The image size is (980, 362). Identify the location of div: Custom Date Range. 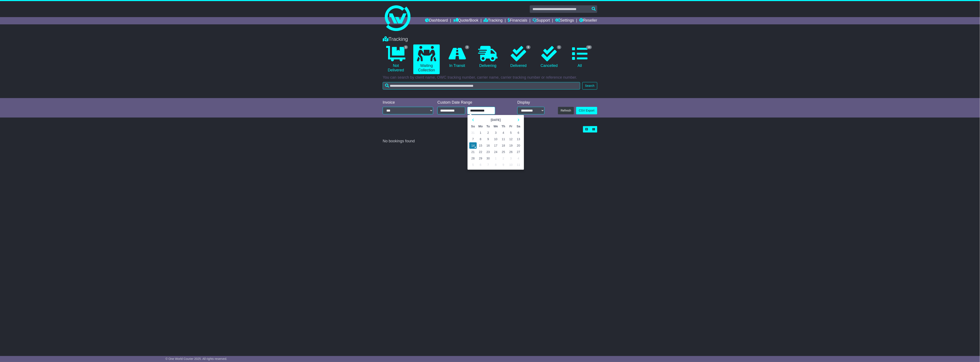
(472, 102).